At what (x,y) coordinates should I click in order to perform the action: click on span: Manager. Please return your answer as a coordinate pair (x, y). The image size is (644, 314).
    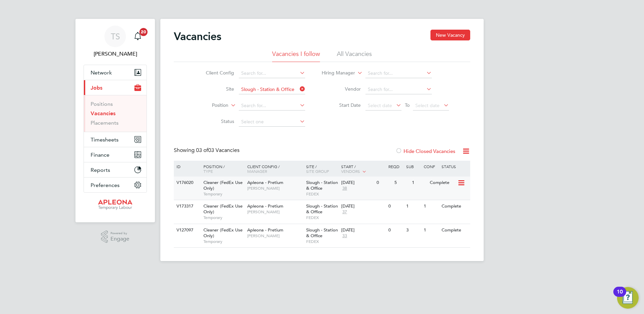
    Looking at the image, I should click on (257, 171).